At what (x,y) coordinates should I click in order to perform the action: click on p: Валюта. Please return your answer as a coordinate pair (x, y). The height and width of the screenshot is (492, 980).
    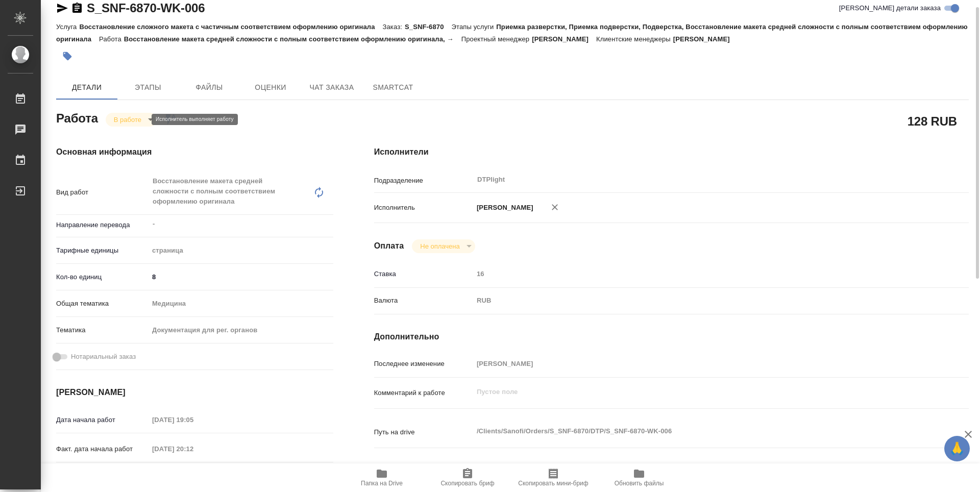
    Looking at the image, I should click on (424, 301).